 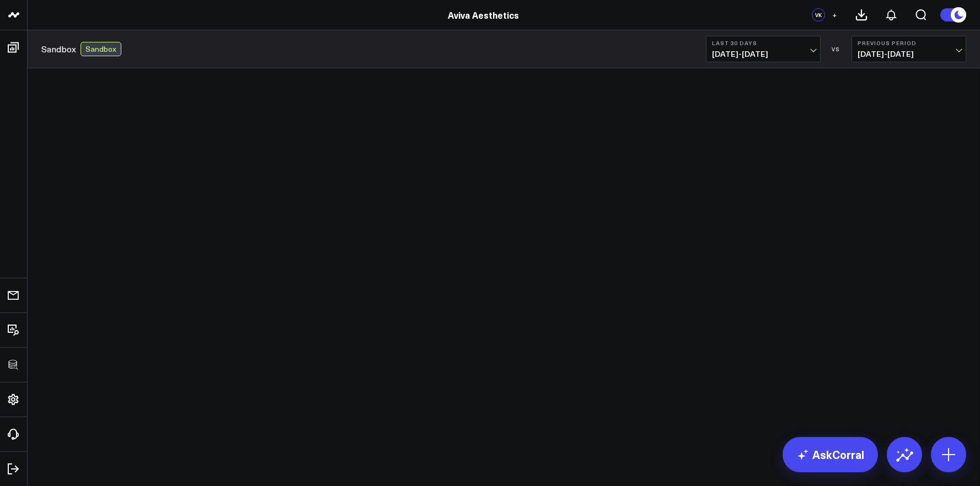 What do you see at coordinates (483, 15) in the screenshot?
I see `a: Aviva Aesthetics` at bounding box center [483, 15].